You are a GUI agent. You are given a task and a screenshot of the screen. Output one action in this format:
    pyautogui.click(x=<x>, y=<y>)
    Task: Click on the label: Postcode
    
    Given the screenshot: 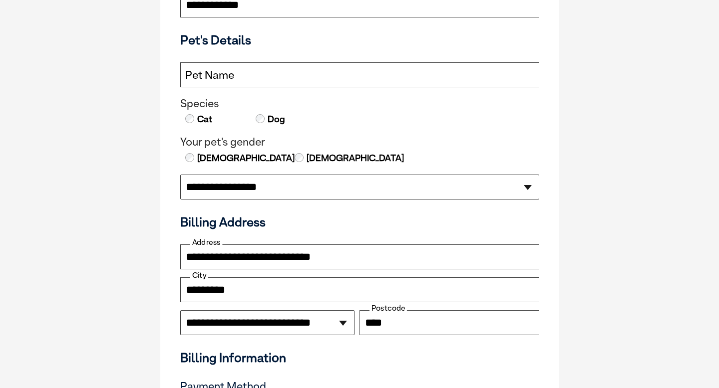 What is the action you would take?
    pyautogui.click(x=388, y=309)
    